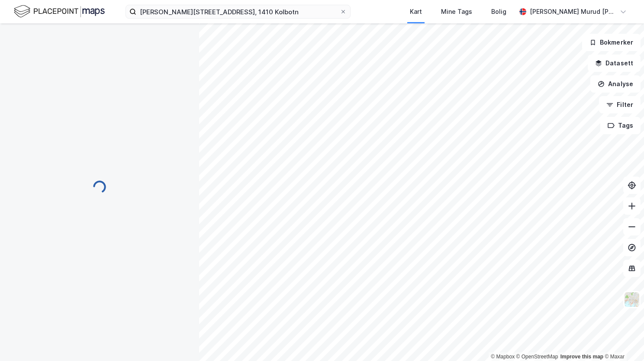 The height and width of the screenshot is (361, 644). What do you see at coordinates (499, 12) in the screenshot?
I see `div: Bolig` at bounding box center [499, 12].